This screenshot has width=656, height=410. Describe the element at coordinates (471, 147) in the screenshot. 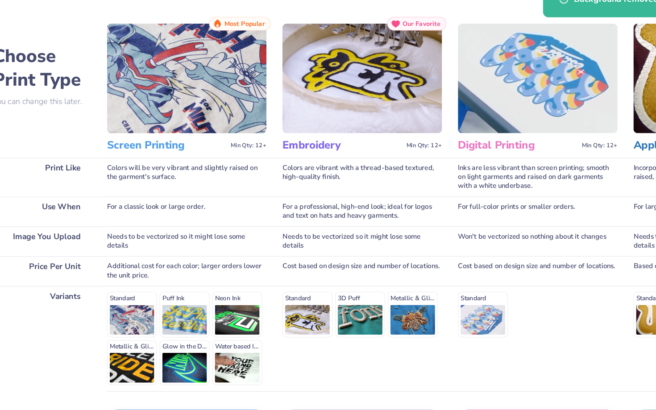

I see `h3: Digital Printing` at that location.